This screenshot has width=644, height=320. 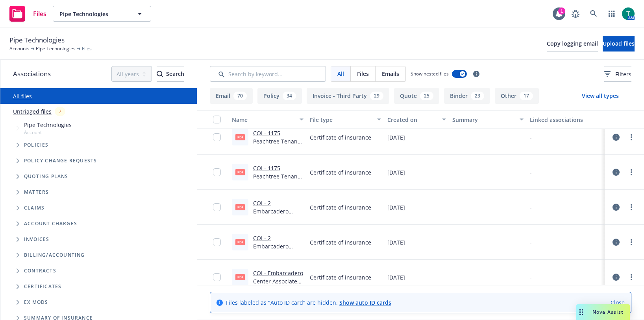 I want to click on div: Name, so click(x=263, y=120).